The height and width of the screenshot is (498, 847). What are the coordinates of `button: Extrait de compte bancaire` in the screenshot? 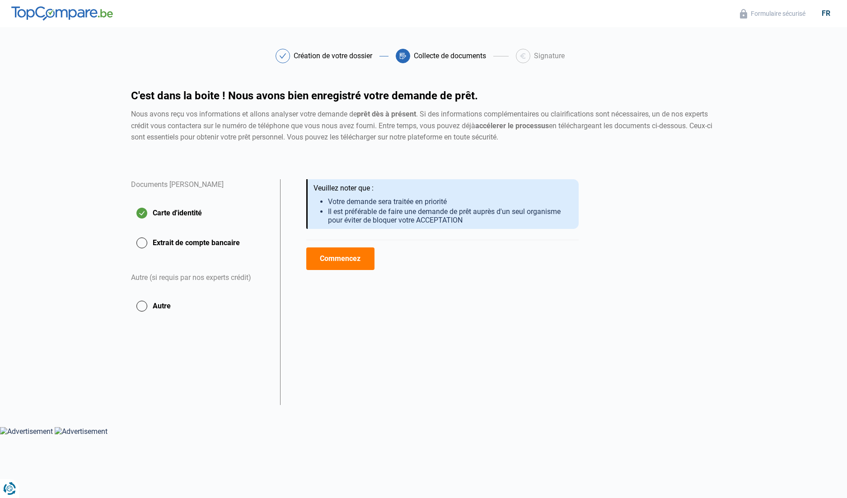 It's located at (200, 243).